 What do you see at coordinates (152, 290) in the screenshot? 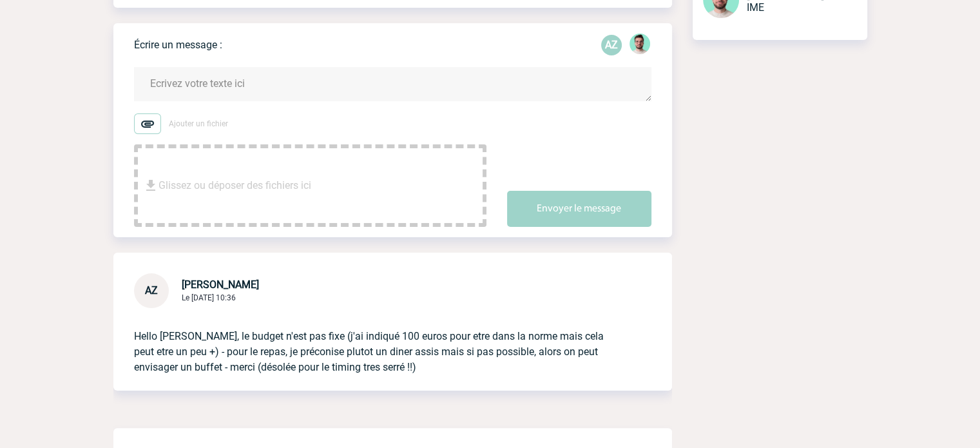
I see `span: AZ` at bounding box center [152, 290].